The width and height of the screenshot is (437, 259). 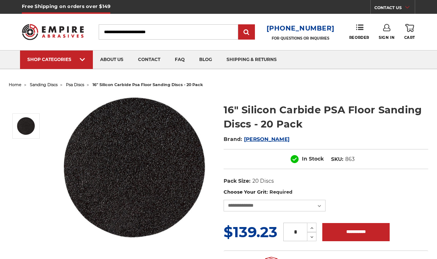 What do you see at coordinates (56, 59) in the screenshot?
I see `div: SHOP CATEGORIES` at bounding box center [56, 59].